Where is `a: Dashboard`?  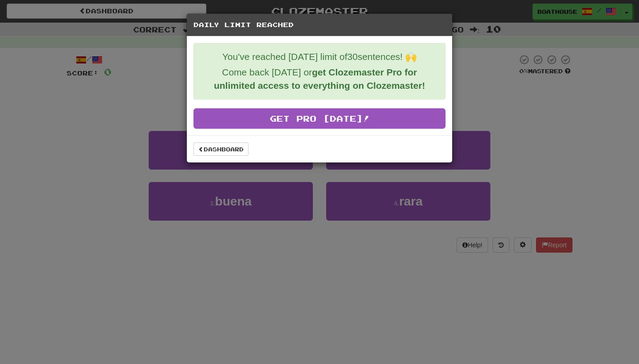 a: Dashboard is located at coordinates (221, 149).